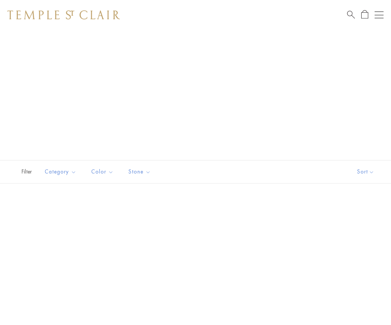 The image size is (391, 325). What do you see at coordinates (64, 15) in the screenshot?
I see `img: Temple St. Clair` at bounding box center [64, 15].